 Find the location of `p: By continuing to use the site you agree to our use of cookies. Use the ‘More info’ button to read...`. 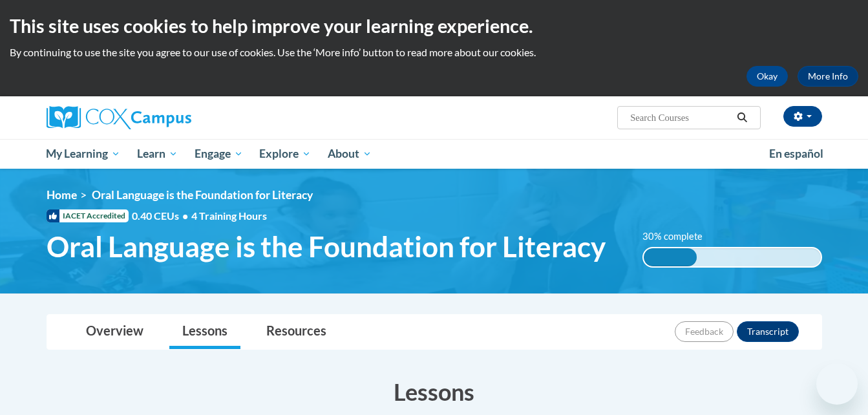

p: By continuing to use the site you agree to our use of cookies. Use the ‘More info’ button to read... is located at coordinates (433, 52).